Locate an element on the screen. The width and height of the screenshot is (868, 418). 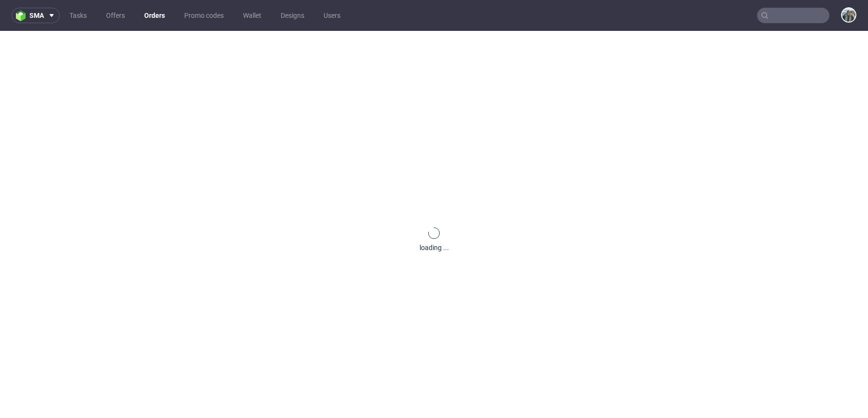
a: Wallet is located at coordinates (252, 16).